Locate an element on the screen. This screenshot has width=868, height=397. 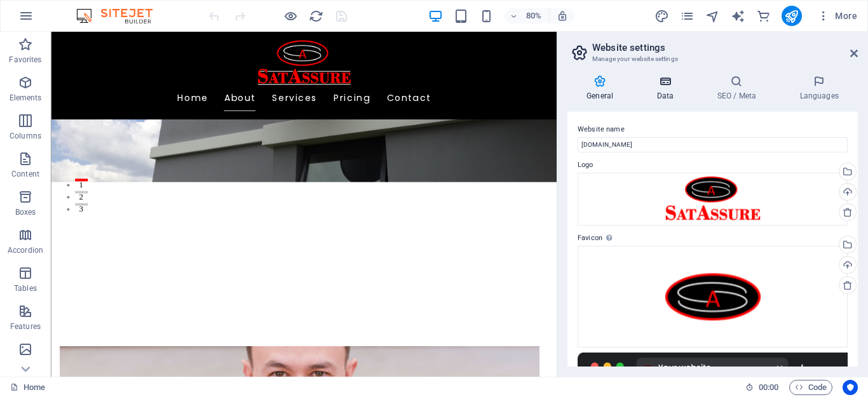
label: Website name is located at coordinates (712, 130).